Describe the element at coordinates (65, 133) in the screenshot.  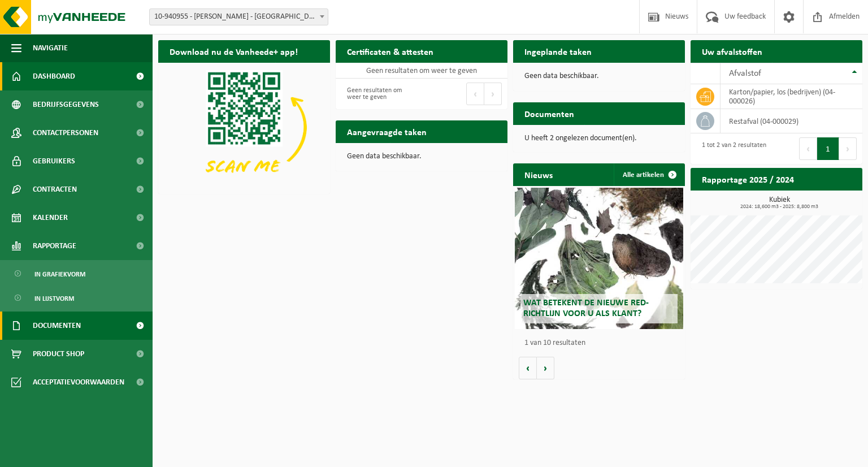
I see `span: Contactpersonen` at that location.